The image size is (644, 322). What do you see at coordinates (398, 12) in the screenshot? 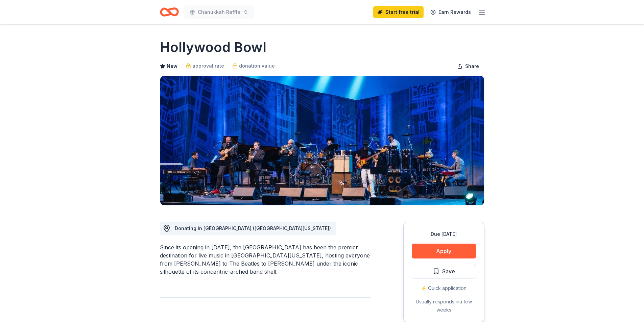
I see `a: Start free trial` at bounding box center [398, 12].